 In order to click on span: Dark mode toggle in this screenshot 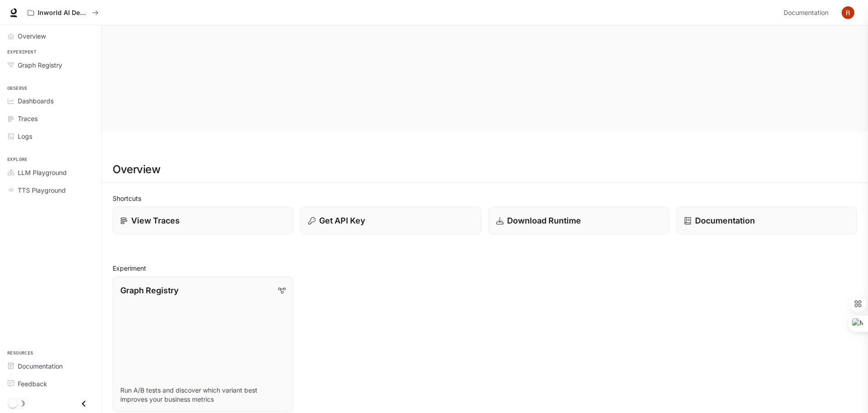, I will do `click(13, 403)`.